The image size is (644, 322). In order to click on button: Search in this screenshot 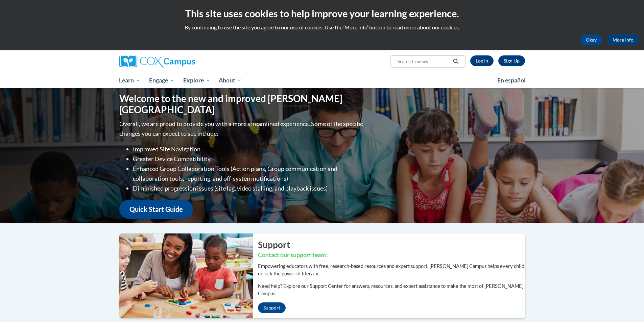, I will do `click(455, 62)`.